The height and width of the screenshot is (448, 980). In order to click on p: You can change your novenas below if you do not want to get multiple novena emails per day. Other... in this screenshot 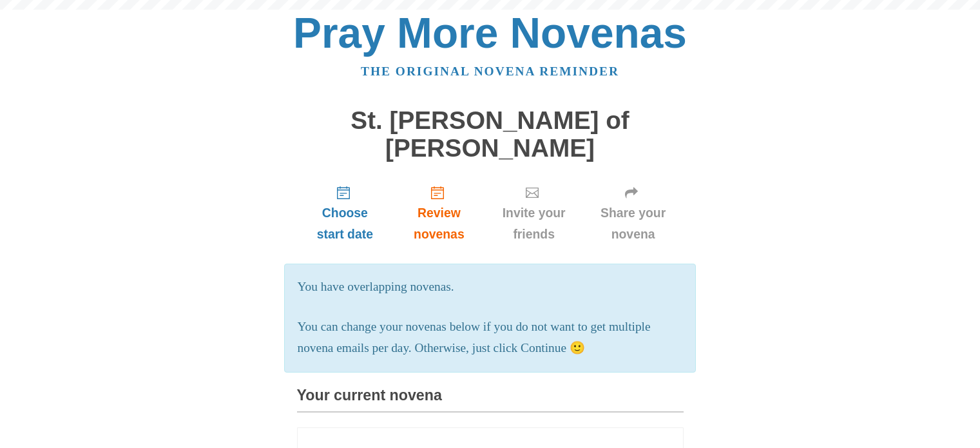, I will do `click(490, 337)`.